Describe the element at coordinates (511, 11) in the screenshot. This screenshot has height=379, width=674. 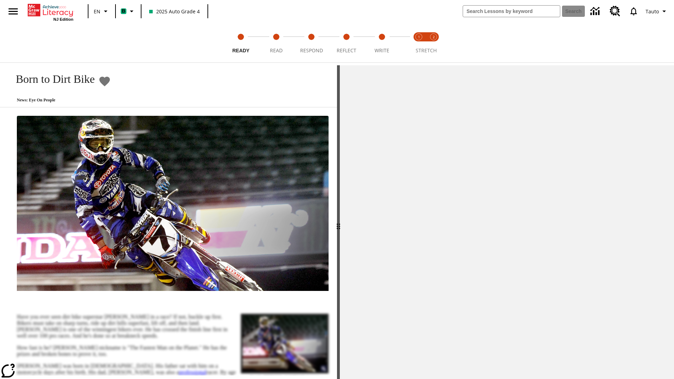
I see `input: search field` at that location.